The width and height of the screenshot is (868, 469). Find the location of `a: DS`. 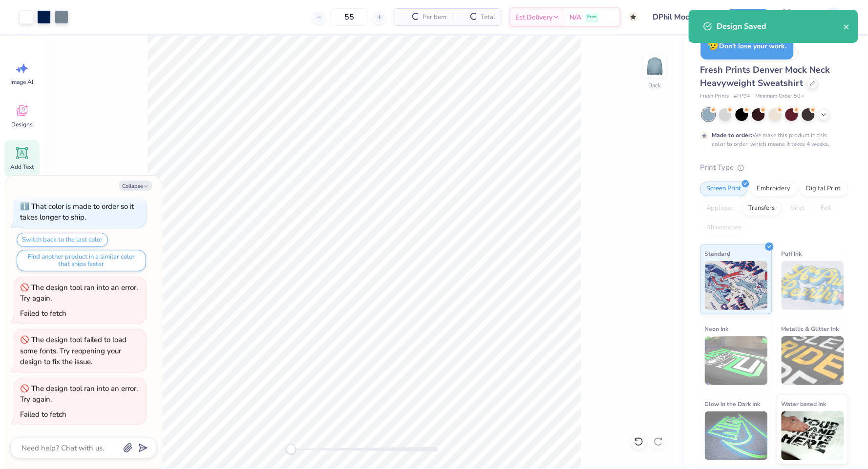

a: DS is located at coordinates (829, 17).